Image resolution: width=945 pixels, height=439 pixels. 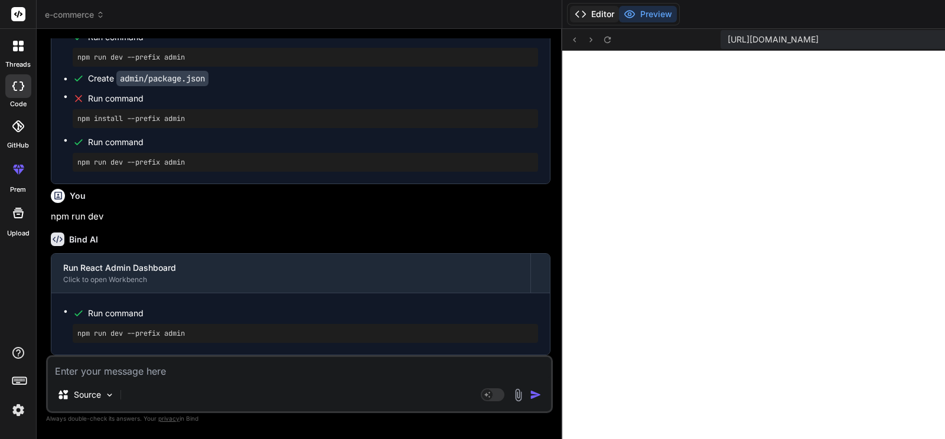 What do you see at coordinates (290, 280) in the screenshot?
I see `div: Click to open Workbench` at bounding box center [290, 280].